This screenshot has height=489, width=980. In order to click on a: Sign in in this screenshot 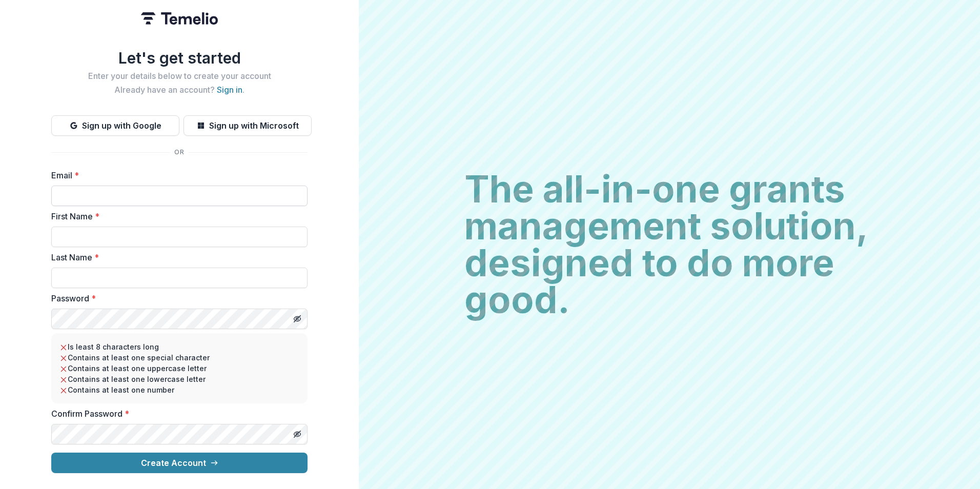, I will do `click(229, 90)`.